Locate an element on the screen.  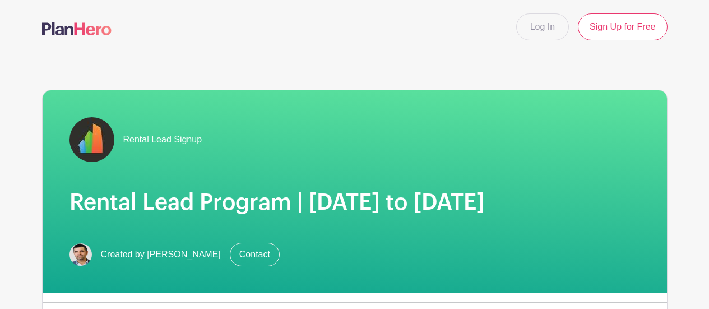
span: Rental Lead Signup is located at coordinates (163, 140).